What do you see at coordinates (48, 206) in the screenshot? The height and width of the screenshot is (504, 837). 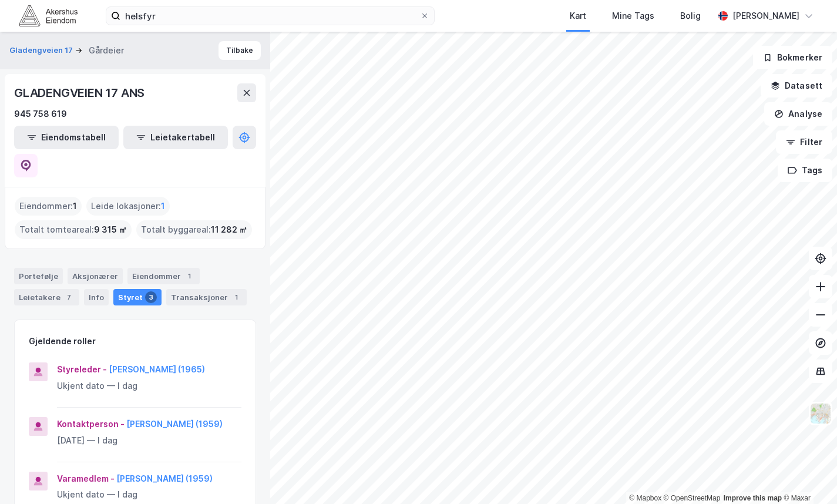 I see `div: Eiendommer :` at bounding box center [48, 206].